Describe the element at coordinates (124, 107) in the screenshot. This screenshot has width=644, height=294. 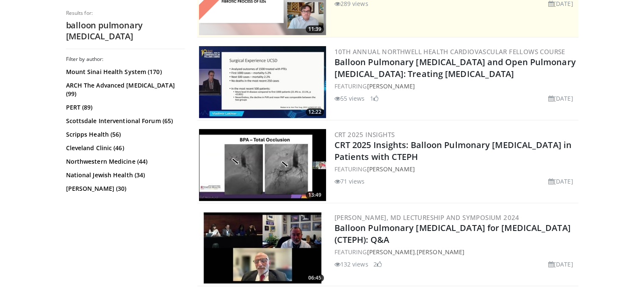
I see `a: PERT (89)` at that location.